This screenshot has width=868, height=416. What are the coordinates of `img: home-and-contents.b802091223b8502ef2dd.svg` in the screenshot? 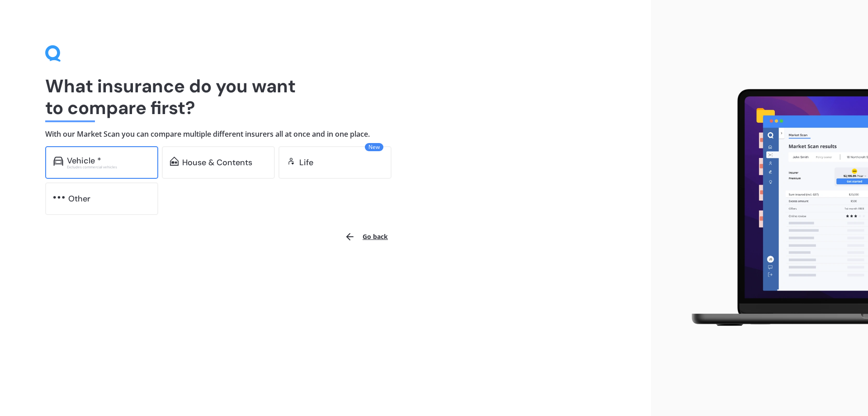 It's located at (174, 161).